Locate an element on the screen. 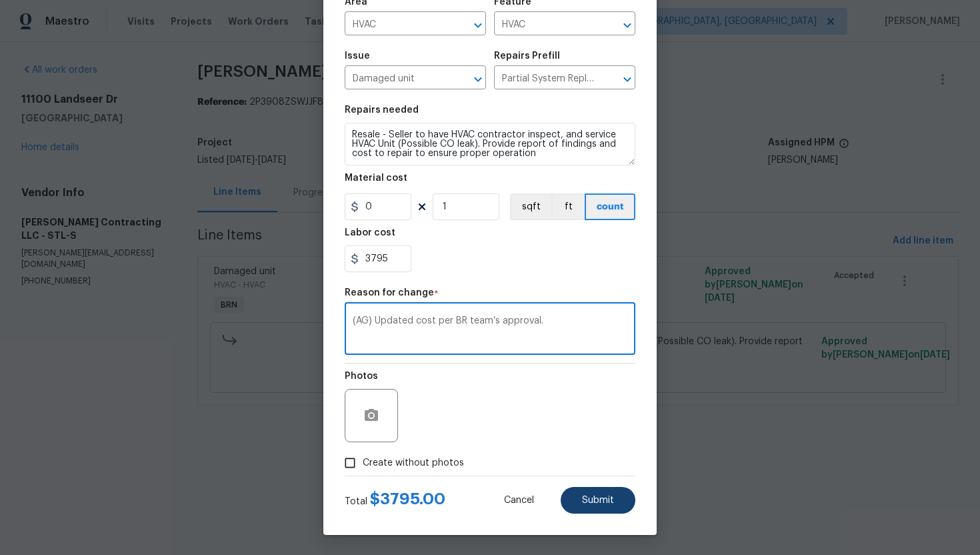 The image size is (980, 555). h5: Repairs needed is located at coordinates (381, 110).